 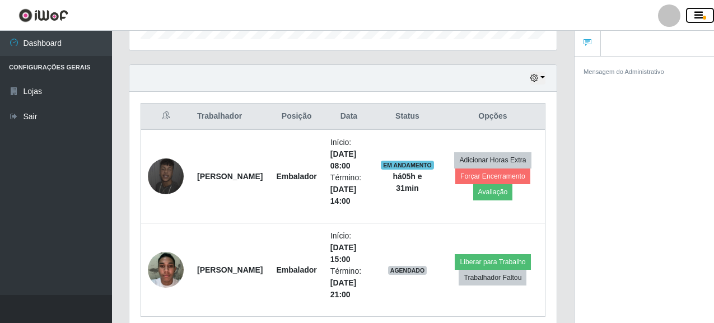 What do you see at coordinates (493, 116) in the screenshot?
I see `th: Opções` at bounding box center [493, 116].